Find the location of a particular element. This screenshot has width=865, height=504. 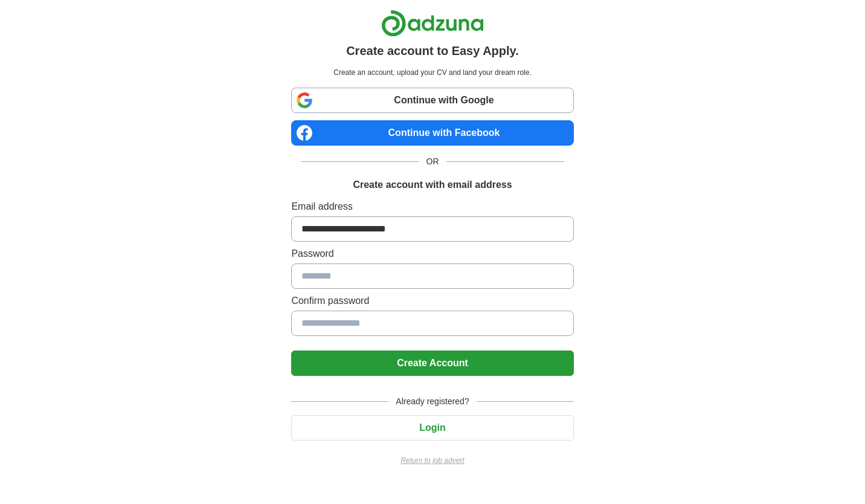

a: Continue with Google is located at coordinates (432, 101).